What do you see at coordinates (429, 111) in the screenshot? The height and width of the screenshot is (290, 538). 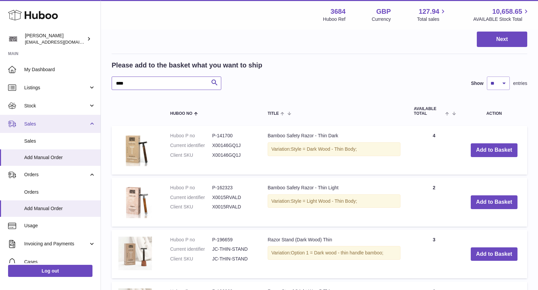 I see `span: AVAILABLE Total` at bounding box center [429, 111].